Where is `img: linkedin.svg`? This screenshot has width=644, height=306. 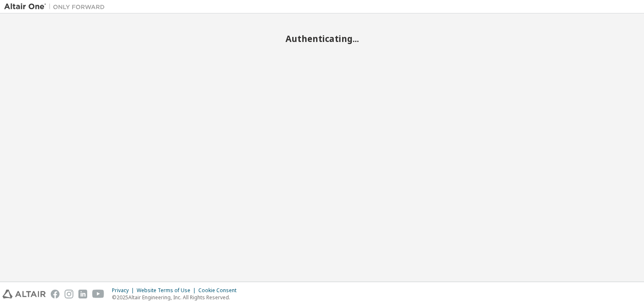 img: linkedin.svg is located at coordinates (83, 294).